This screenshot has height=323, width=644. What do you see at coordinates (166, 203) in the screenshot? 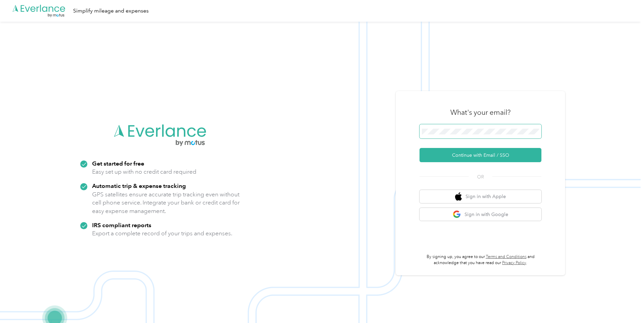
I see `p: GPS satellites ensure accurate trip tracking even without cell phone service. Integrate your bank...` at bounding box center [166, 203].